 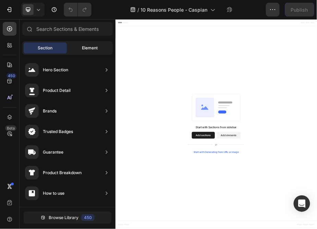 What do you see at coordinates (302, 204) in the screenshot?
I see `div: Open Intercom Messenger` at bounding box center [302, 204].